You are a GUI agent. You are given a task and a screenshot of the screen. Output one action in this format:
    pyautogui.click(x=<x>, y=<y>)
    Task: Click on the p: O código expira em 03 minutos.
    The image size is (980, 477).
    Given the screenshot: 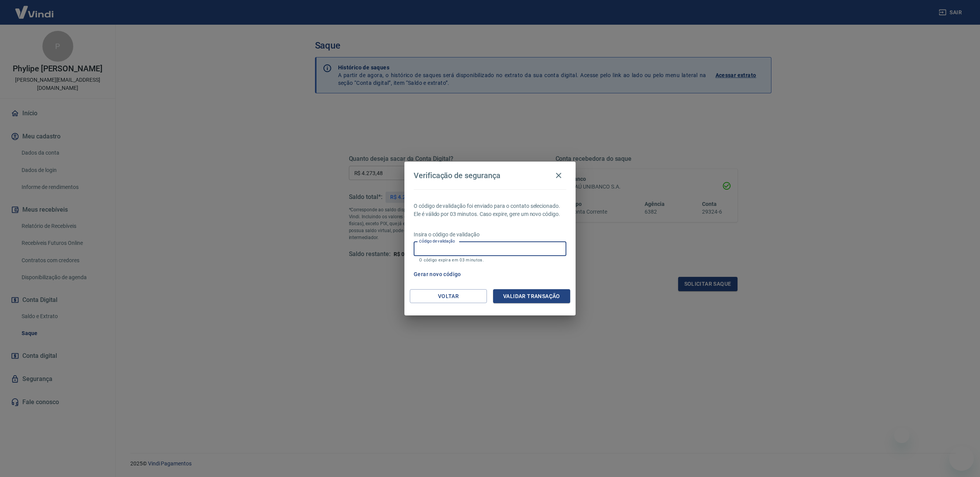 What is the action you would take?
    pyautogui.click(x=490, y=260)
    